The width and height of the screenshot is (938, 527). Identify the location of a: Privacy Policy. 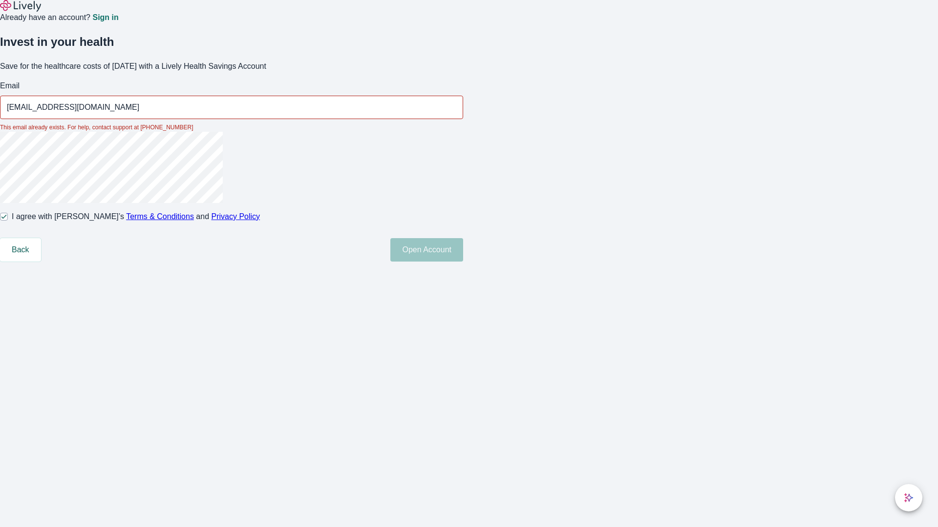
(236, 216).